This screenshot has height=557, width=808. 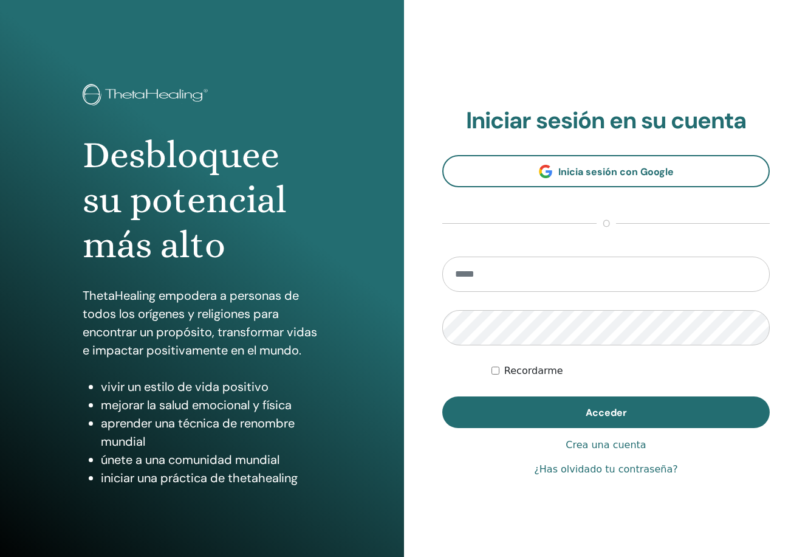 I want to click on li: iniciar una práctica de thetahealing, so click(x=211, y=478).